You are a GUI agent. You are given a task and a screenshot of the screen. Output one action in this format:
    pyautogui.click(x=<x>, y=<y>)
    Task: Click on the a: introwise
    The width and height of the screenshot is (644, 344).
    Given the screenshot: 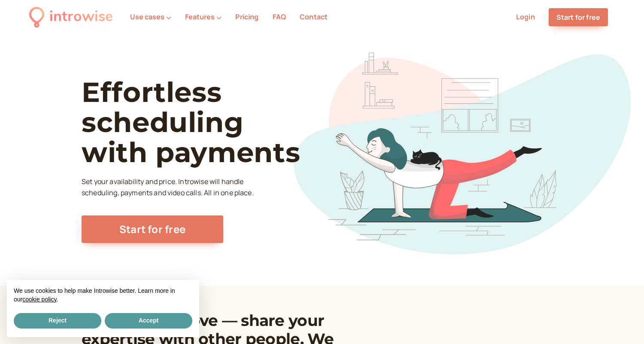 What is the action you would take?
    pyautogui.click(x=71, y=17)
    